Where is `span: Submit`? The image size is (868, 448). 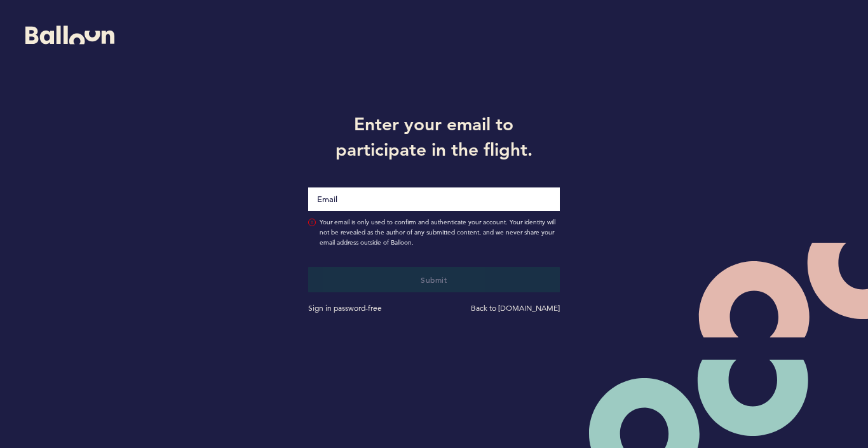
span: Submit is located at coordinates (434, 280).